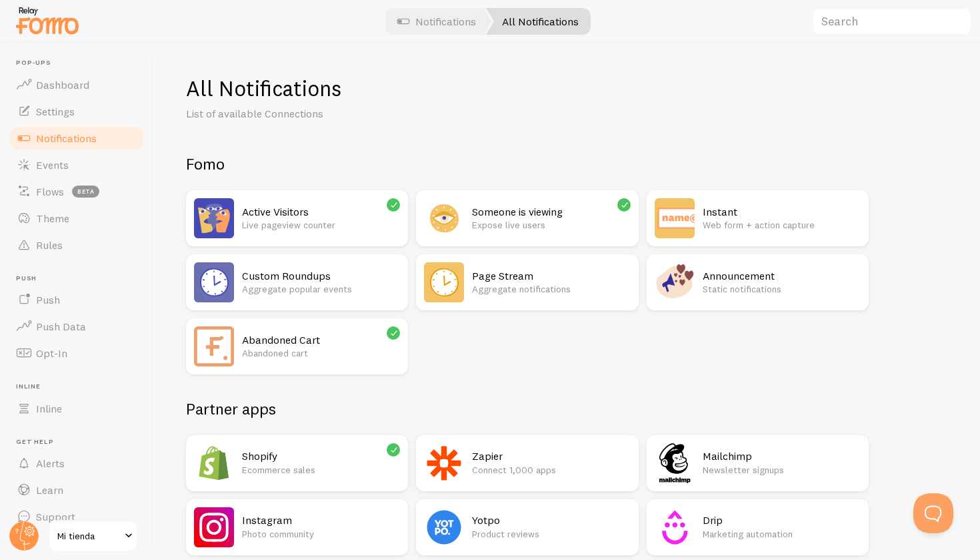 This screenshot has width=980, height=560. What do you see at coordinates (49, 489) in the screenshot?
I see `span: Learn` at bounding box center [49, 489].